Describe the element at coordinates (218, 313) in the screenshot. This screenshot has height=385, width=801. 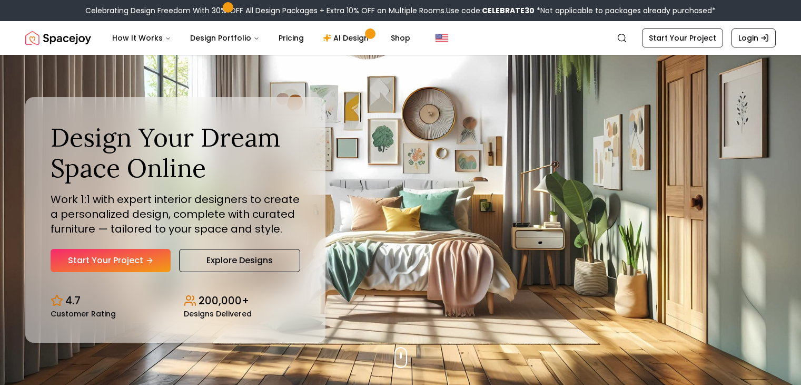
I see `small: Designs Delivered` at that location.